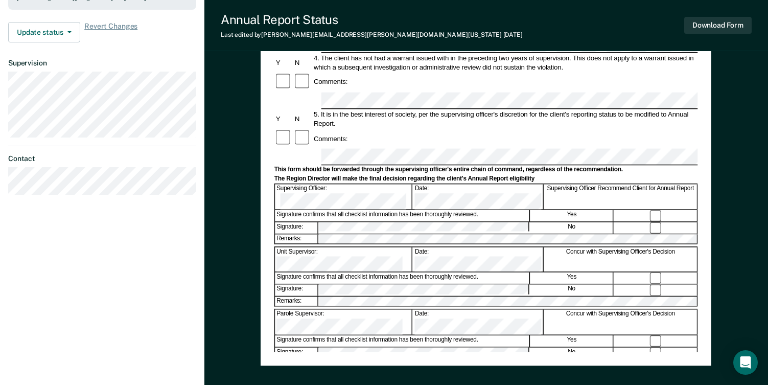 This screenshot has height=385, width=768. Describe the element at coordinates (372, 19) in the screenshot. I see `div: Annual Report Status` at that location.